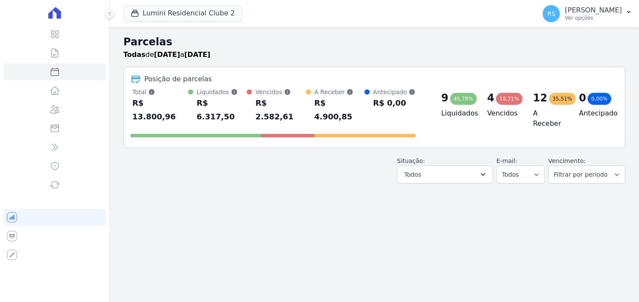 The height and width of the screenshot is (302, 639). Describe the element at coordinates (374, 42) in the screenshot. I see `h2: Parcelas` at that location.